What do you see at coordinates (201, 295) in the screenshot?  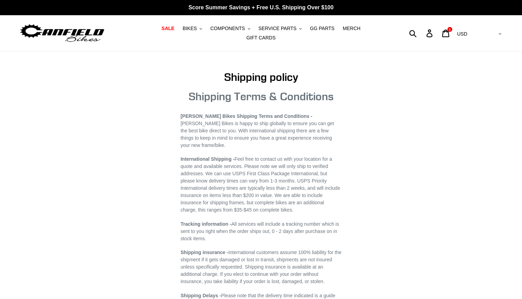 I see `strong: Shipping Delays -` at bounding box center [201, 295].